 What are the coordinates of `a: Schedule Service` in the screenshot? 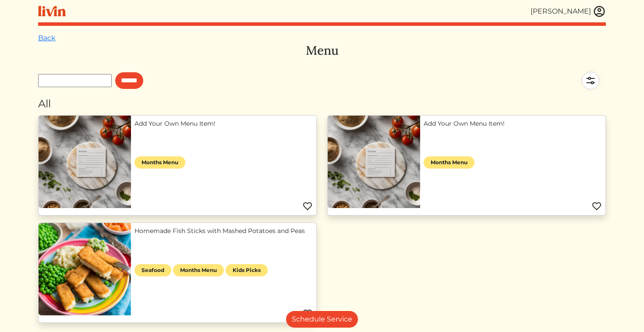 It's located at (322, 319).